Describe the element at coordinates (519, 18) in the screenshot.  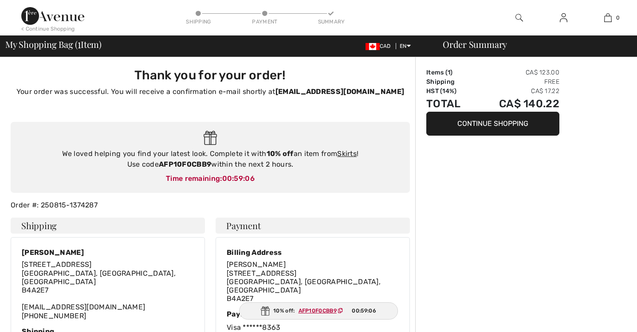
I see `img: search the website` at that location.